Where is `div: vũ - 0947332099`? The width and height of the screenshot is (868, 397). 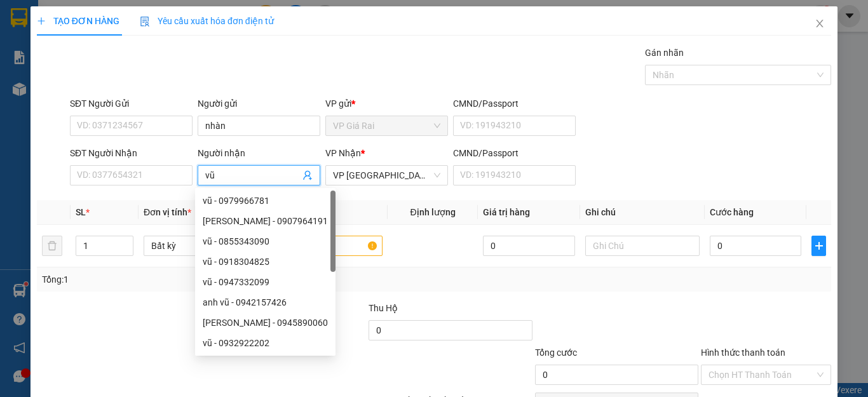
div: vũ - 0947332099 is located at coordinates (265, 282).